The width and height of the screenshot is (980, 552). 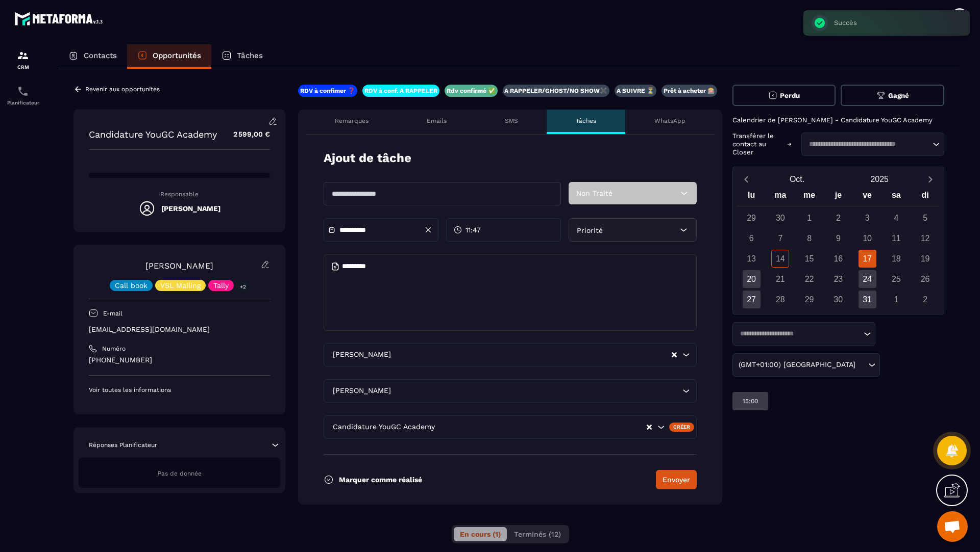 What do you see at coordinates (867, 197) in the screenshot?
I see `div: ve` at bounding box center [867, 197].